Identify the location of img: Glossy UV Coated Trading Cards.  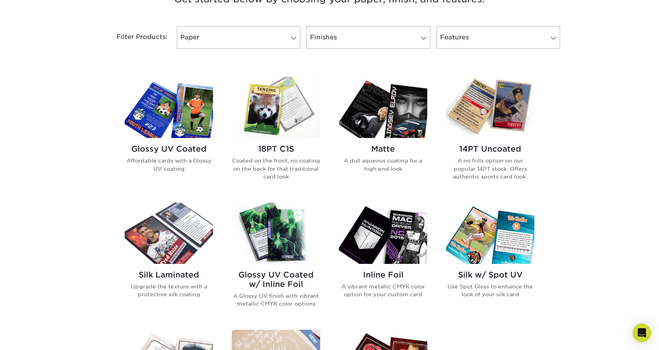
(169, 107).